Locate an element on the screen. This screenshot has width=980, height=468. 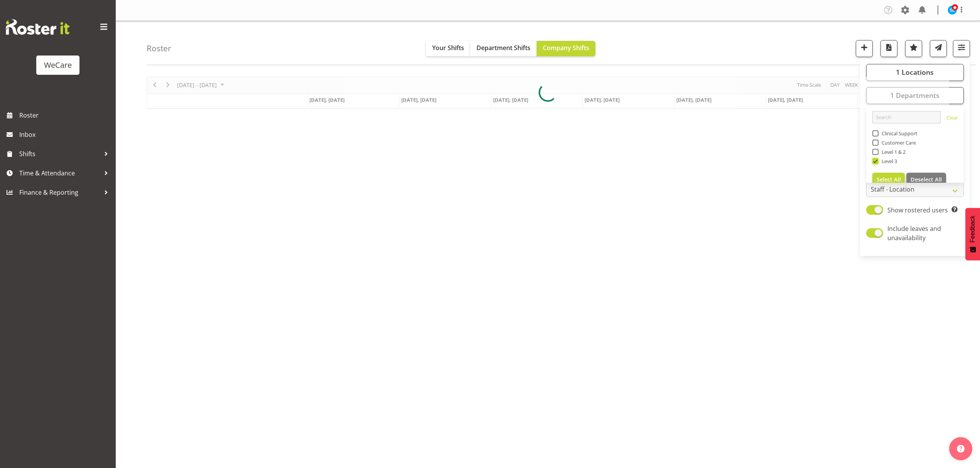
span: Inbox is located at coordinates (66, 134).